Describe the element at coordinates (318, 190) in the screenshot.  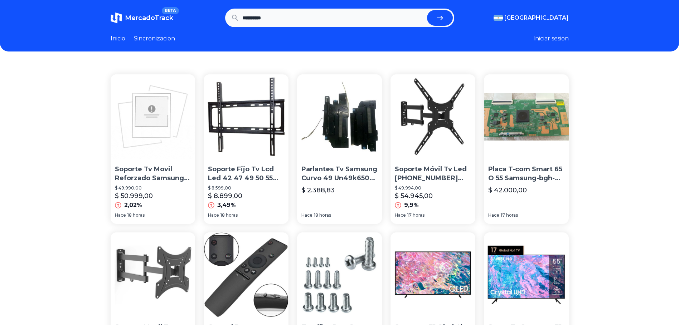
I see `p: $ 2.388,83` at that location.